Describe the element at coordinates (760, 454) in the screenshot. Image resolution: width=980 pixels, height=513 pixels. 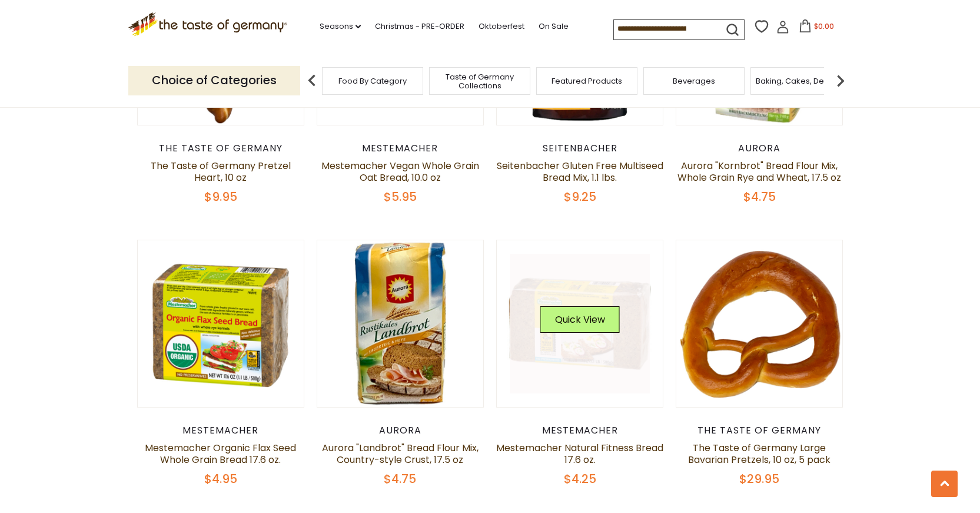
I see `a: The Taste of Germany Large Bavarian Pretzels, 10 oz, 5 pack` at that location.